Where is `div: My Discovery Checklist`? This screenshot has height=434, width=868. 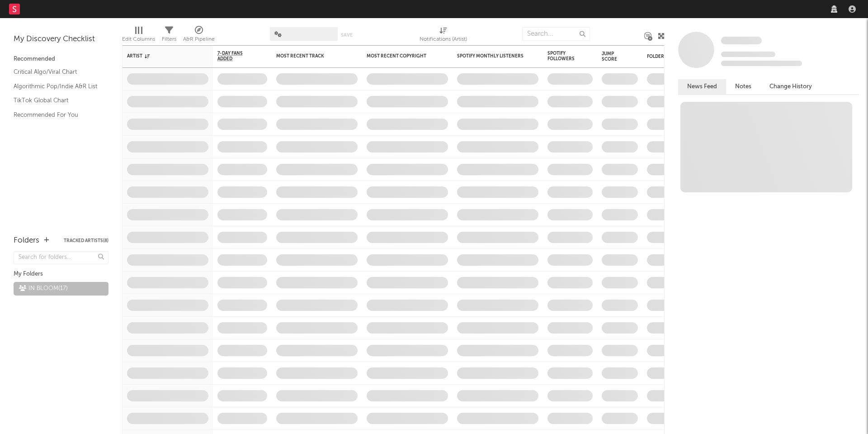 div: My Discovery Checklist is located at coordinates (61, 39).